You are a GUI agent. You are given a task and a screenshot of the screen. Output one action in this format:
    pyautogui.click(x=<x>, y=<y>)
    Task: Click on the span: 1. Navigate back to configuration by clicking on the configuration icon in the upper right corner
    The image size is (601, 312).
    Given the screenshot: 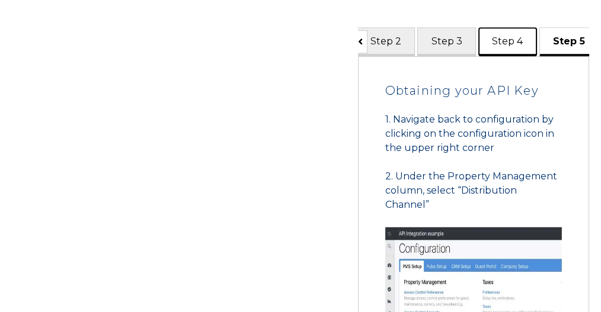 What is the action you would take?
    pyautogui.click(x=469, y=133)
    